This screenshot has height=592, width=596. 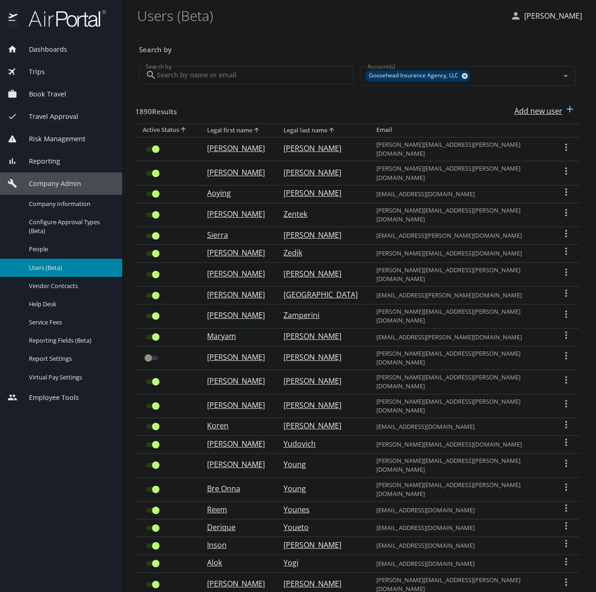 What do you see at coordinates (320, 253) in the screenshot?
I see `p: Zedik` at bounding box center [320, 253].